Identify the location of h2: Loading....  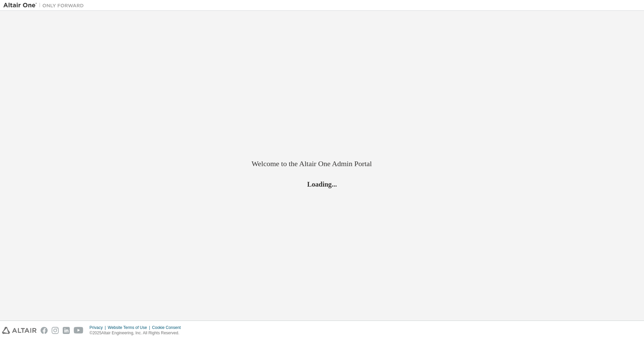
(322, 184).